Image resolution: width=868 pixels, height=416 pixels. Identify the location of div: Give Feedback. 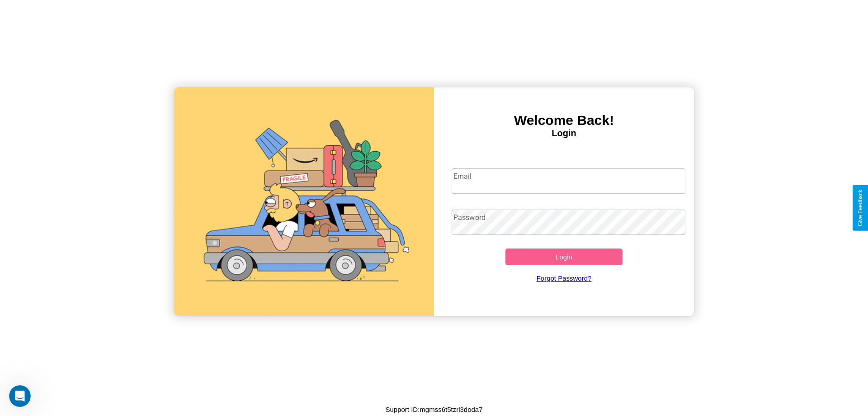
(860, 208).